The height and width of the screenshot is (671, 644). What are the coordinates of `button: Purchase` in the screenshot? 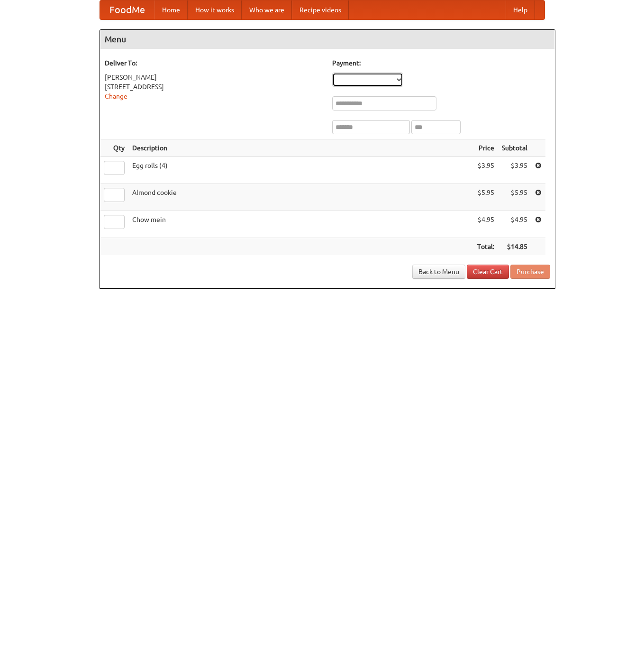 It's located at (530, 272).